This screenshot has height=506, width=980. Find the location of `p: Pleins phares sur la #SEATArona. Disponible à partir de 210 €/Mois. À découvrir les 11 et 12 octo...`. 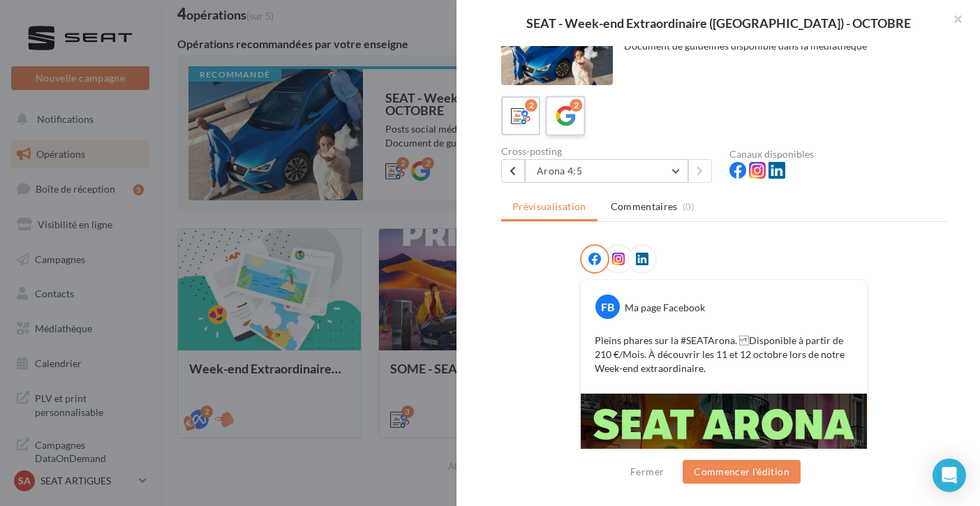

p: Pleins phares sur la #SEATArona. Disponible à partir de 210 €/Mois. À découvrir les 11 et 12 octo... is located at coordinates (723, 354).